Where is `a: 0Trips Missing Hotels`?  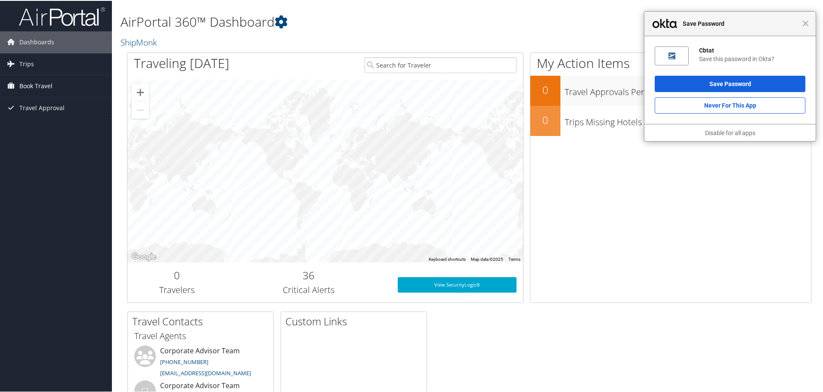 a: 0Trips Missing Hotels is located at coordinates (670, 120).